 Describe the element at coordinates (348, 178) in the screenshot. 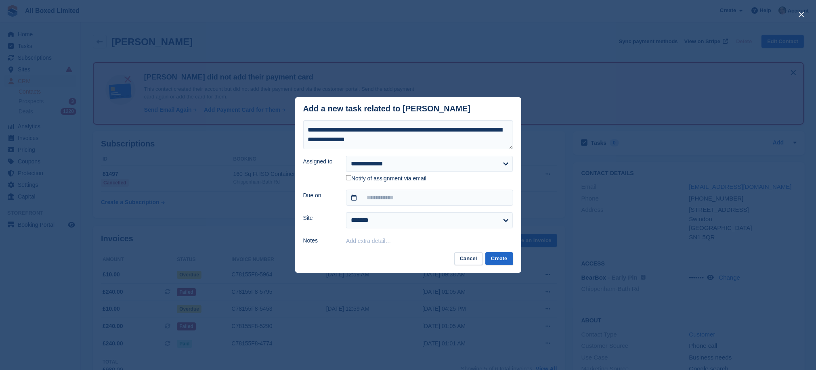

I see `input: Notify of assignment via email` at that location.